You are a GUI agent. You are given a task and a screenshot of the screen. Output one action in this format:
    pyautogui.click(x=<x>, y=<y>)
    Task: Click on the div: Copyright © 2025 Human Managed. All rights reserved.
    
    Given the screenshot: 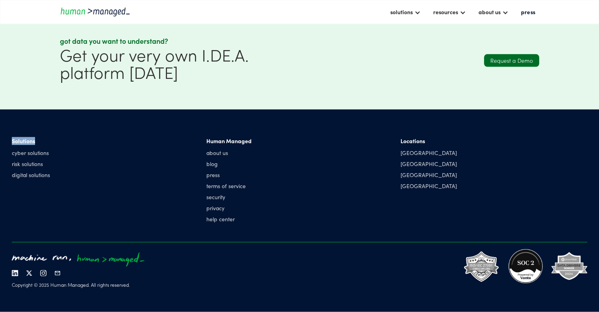 What is the action you would take?
    pyautogui.click(x=81, y=285)
    